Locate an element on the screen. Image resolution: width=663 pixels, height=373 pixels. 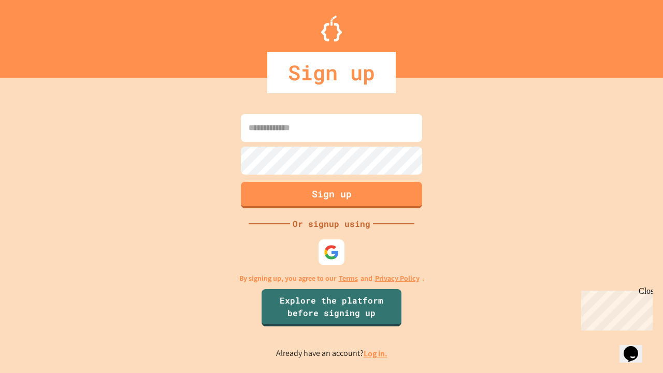
a: Terms is located at coordinates (348, 278).